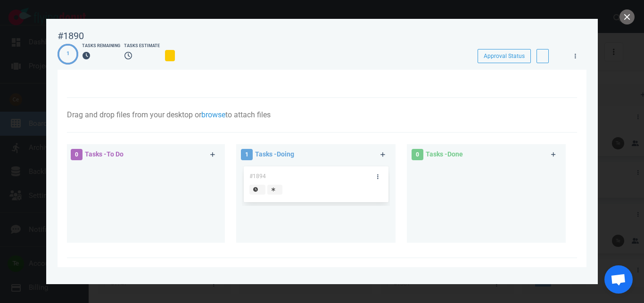 This screenshot has width=644, height=303. What do you see at coordinates (247, 115) in the screenshot?
I see `span: to attach files` at bounding box center [247, 115].